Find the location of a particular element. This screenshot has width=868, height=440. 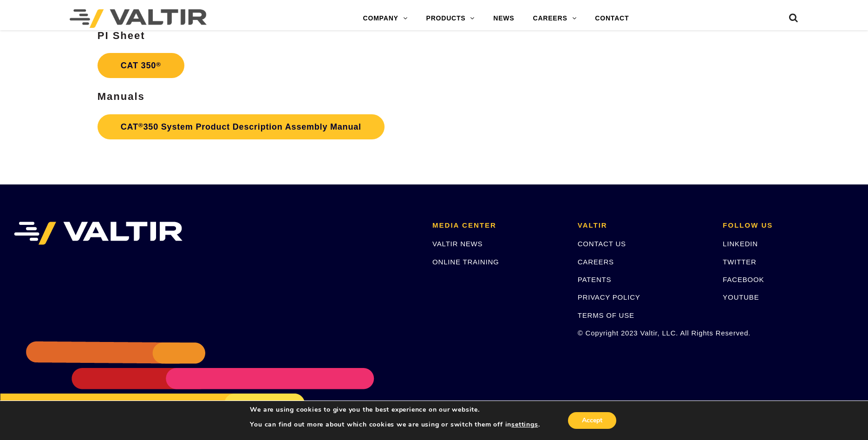

a: NEWS is located at coordinates (504, 18).